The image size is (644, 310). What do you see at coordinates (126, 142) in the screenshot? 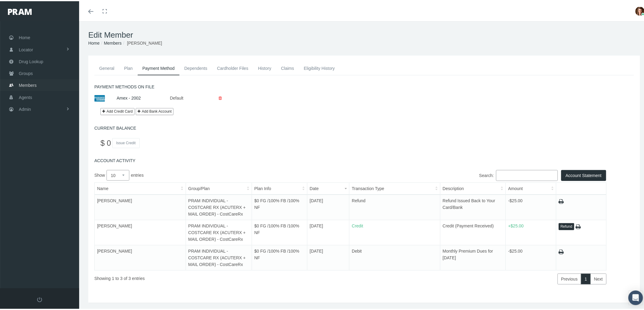
I see `button: Issue Credit` at bounding box center [126, 142].